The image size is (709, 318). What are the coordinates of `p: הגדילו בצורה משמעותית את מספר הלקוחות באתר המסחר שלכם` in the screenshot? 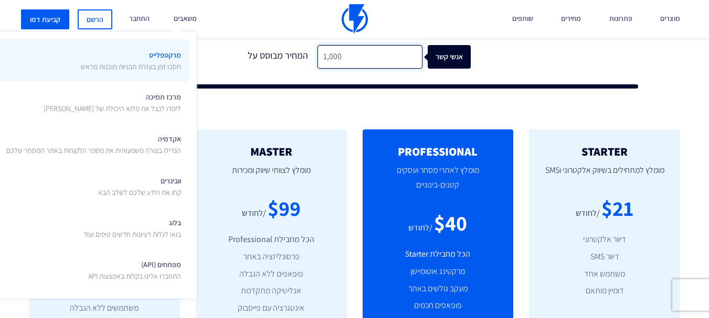 It's located at (93, 151).